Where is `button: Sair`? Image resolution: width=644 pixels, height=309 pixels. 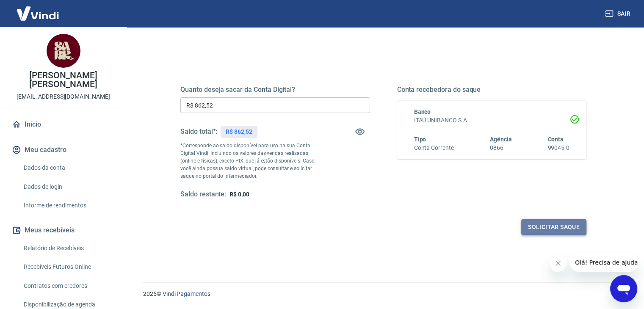 button: Sair is located at coordinates (619, 13).